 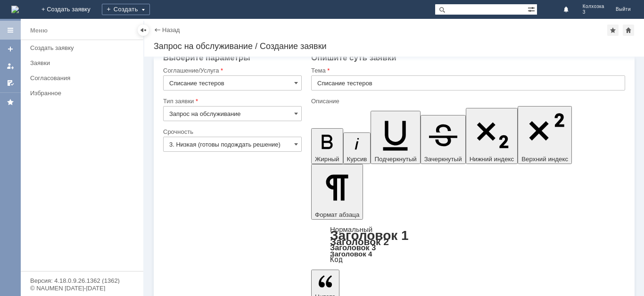 What do you see at coordinates (337, 215) in the screenshot?
I see `span: Формат абзаца` at bounding box center [337, 215].